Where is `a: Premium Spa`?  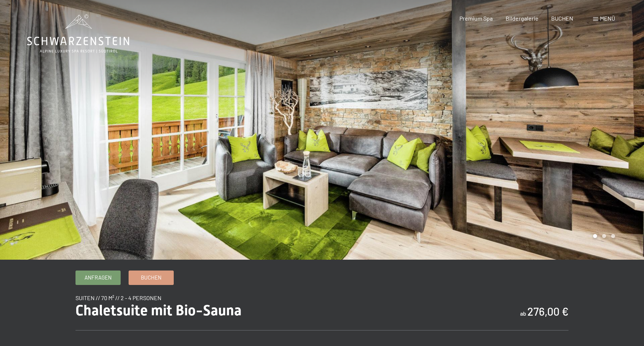 a: Premium Spa is located at coordinates (476, 18).